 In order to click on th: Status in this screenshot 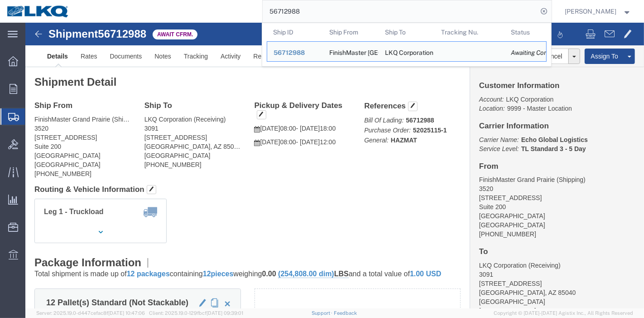, I will do `click(525, 32)`.